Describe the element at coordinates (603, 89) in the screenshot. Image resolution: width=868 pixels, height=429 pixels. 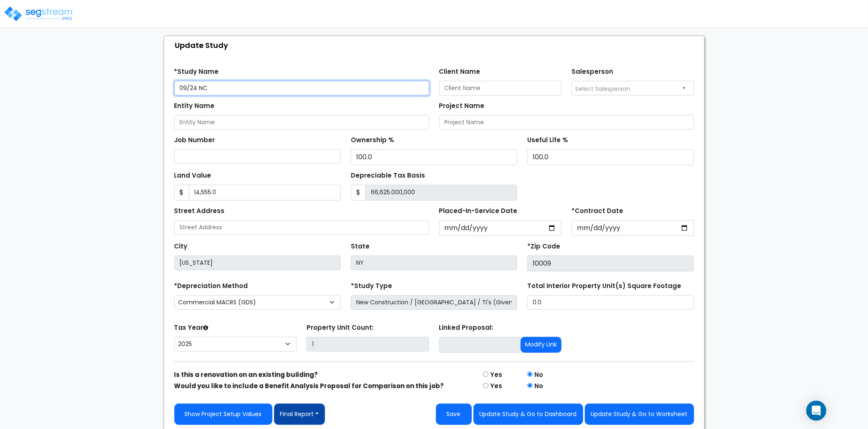
I see `span: Select Salesperson` at that location.